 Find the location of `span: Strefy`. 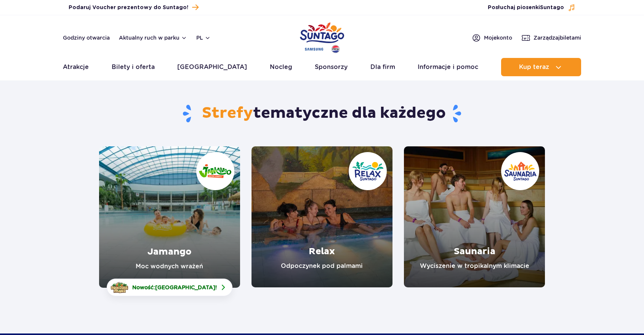

span: Strefy is located at coordinates (228, 113).